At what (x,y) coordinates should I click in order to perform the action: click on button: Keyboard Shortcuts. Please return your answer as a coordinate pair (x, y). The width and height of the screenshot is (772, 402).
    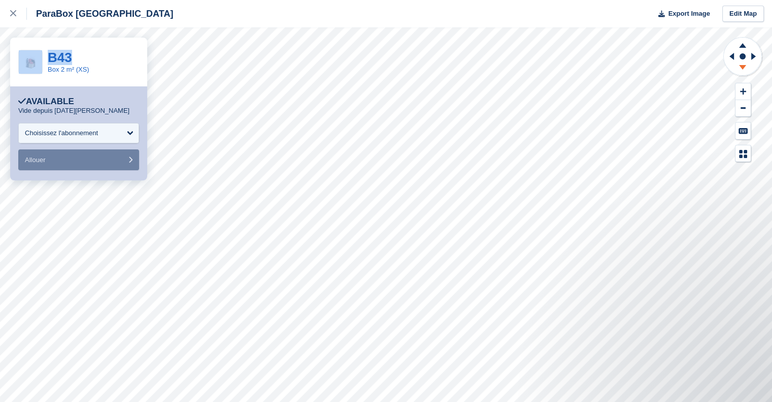
    Looking at the image, I should click on (743, 130).